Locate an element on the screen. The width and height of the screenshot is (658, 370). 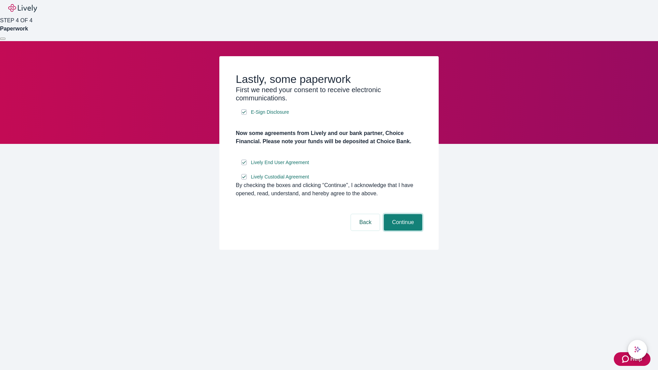
span: Help is located at coordinates (636, 359).